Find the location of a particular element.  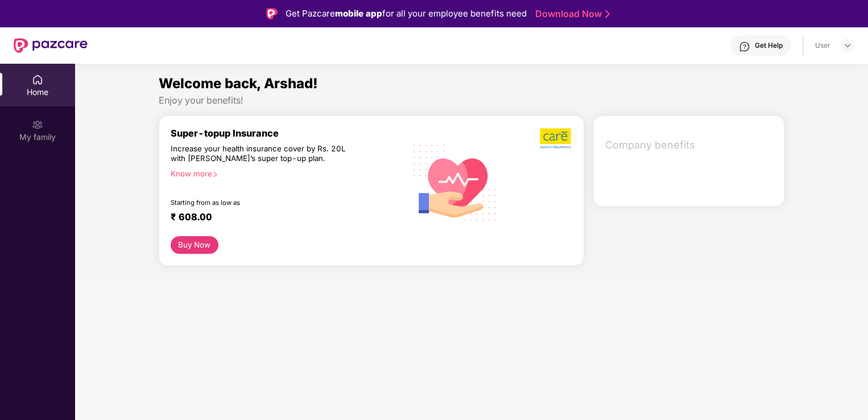

img: b5dec4f62d2307b9de63beb79f102df3.png is located at coordinates (556, 138).